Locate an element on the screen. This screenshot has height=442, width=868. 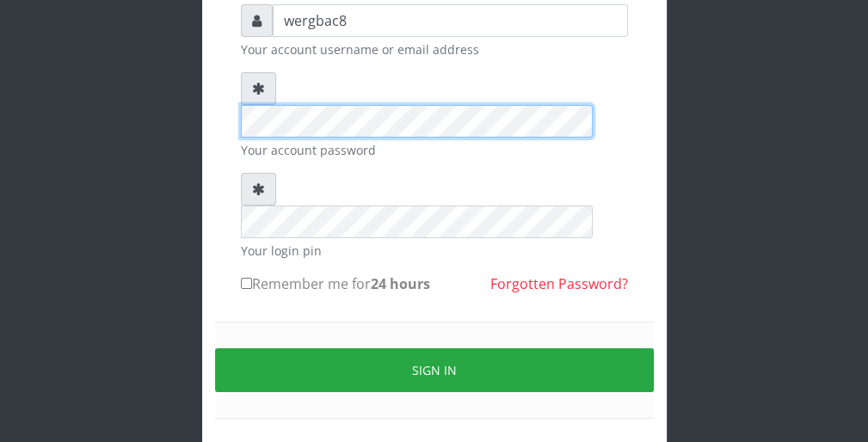
input: Username or email address is located at coordinates (450, 21).